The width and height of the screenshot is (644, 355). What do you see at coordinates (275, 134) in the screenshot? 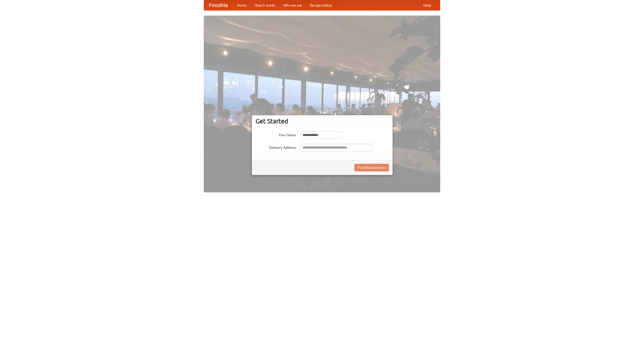
I see `label: Your Name` at bounding box center [275, 134].